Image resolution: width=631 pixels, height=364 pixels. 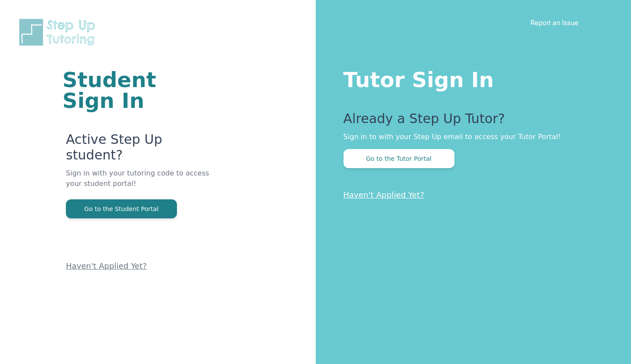 I want to click on a: Go to the Student Portal, so click(x=121, y=208).